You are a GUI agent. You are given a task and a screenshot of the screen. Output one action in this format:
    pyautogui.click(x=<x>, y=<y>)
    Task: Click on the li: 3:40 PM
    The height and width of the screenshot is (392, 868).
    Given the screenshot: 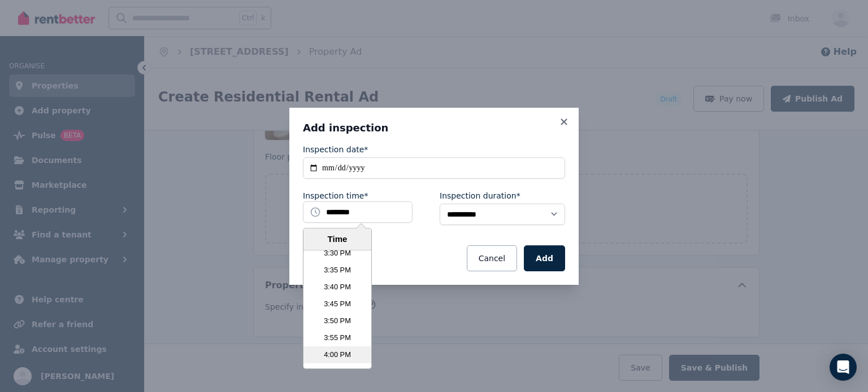 What is the action you would take?
    pyautogui.click(x=337, y=287)
    